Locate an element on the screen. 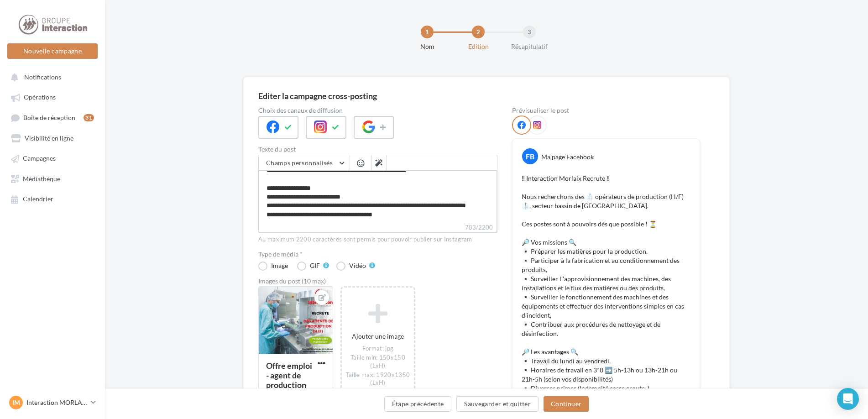 The height and width of the screenshot is (419, 868). div: Récapitulatif is located at coordinates (529, 47).